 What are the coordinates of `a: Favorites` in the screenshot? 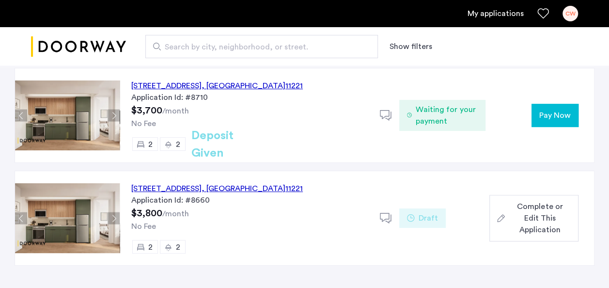 It's located at (543, 14).